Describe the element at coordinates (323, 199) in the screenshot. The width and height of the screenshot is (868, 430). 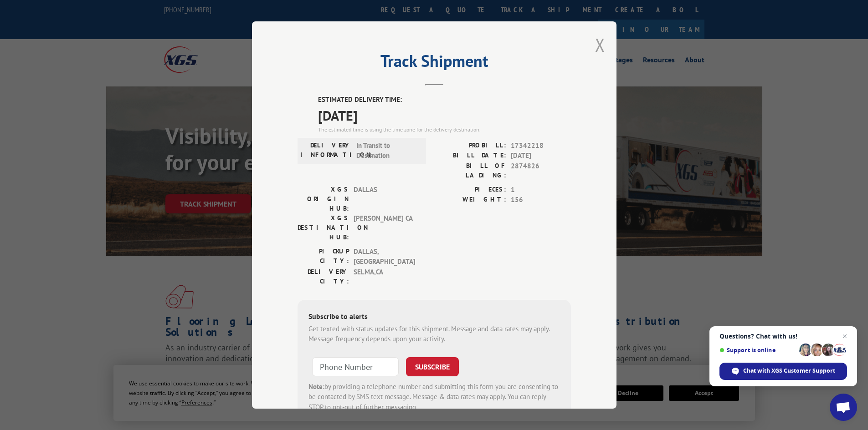
I see `label: XGS ORIGIN HUB:` at that location.